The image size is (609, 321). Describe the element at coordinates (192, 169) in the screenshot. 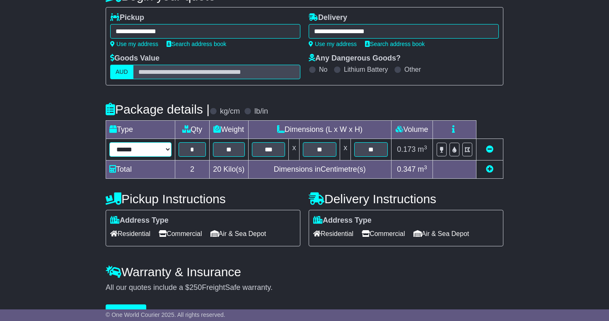

I see `td: 2` at that location.